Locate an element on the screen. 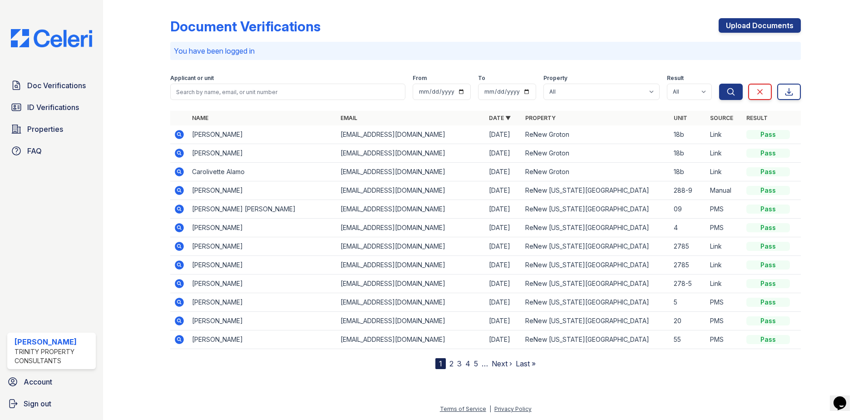 The image size is (868, 420). a: 3 is located at coordinates (459, 363).